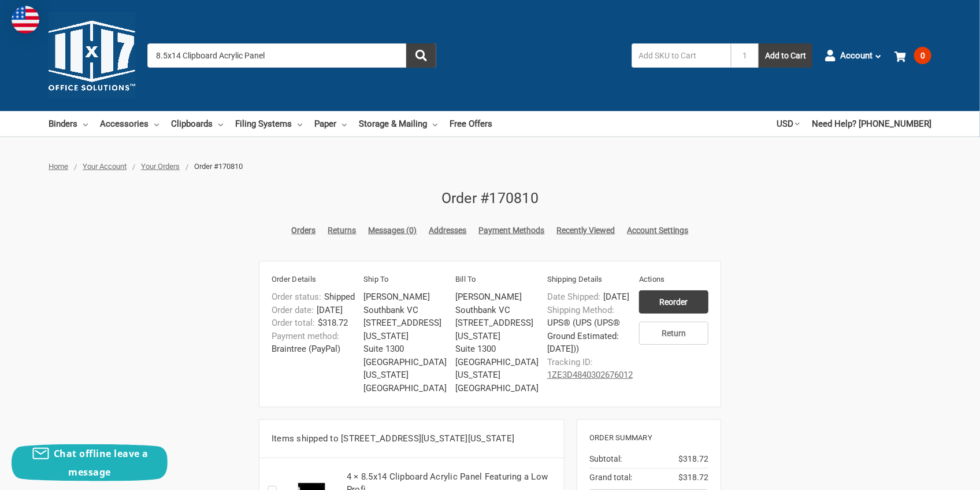 This screenshot has width=980, height=490. Describe the element at coordinates (913, 56) in the screenshot. I see `a: 0` at that location.